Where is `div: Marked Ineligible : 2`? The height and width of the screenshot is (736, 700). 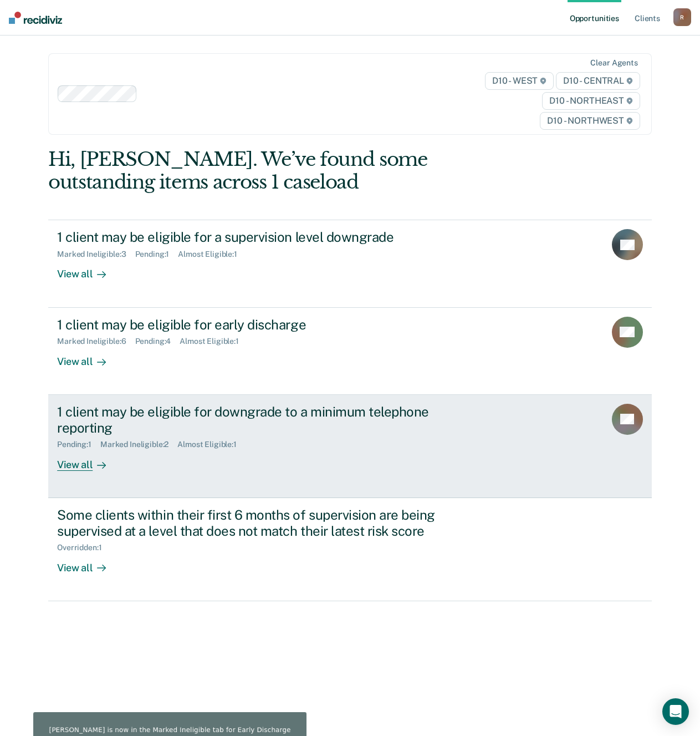
div: Marked Ineligible : 2 is located at coordinates (138, 444).